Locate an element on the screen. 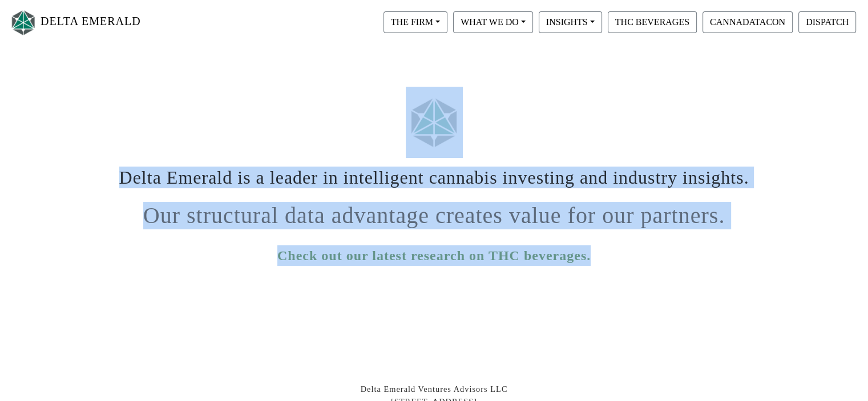  button: WHAT WE DO is located at coordinates (493, 22).